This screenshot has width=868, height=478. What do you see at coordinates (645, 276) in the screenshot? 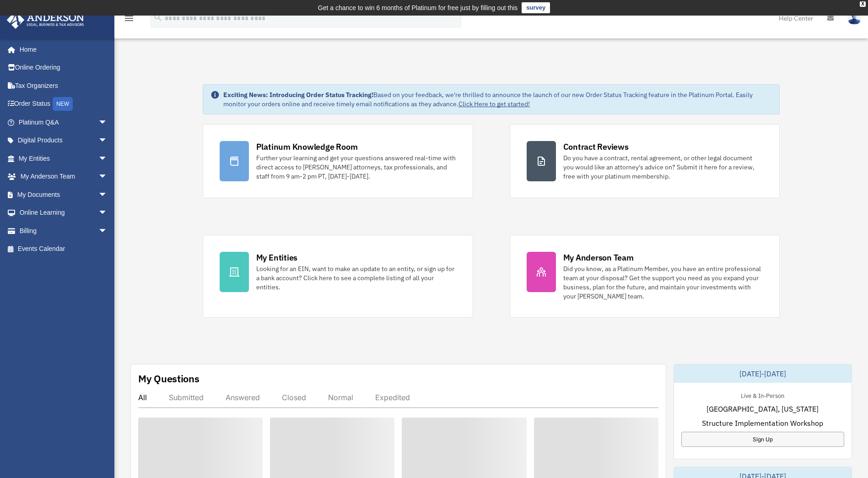
I see `a: My Anderson Team Did you know, as a Platinum Member, you have an entire professional team at your...` at bounding box center [645, 276].